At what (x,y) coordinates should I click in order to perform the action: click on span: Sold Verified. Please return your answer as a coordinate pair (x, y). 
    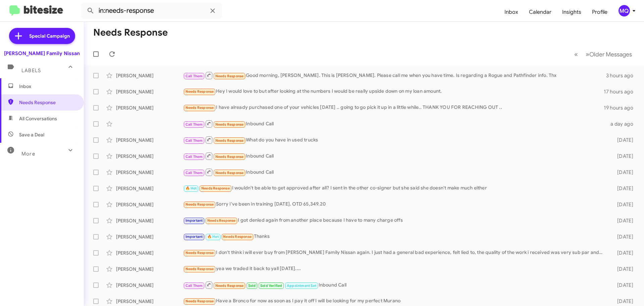
    Looking at the image, I should click on (271, 285).